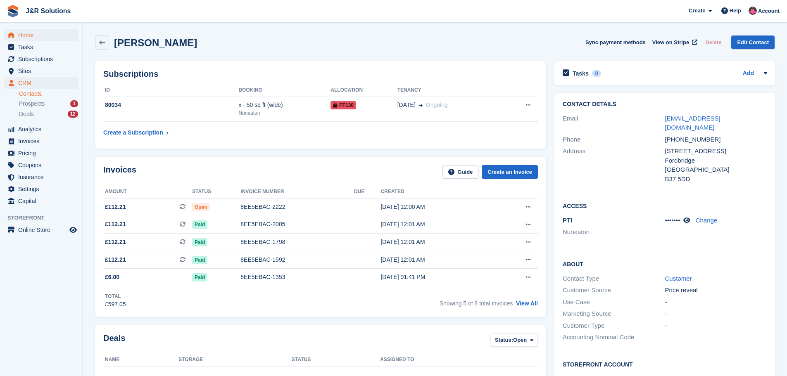 The image size is (787, 376). What do you see at coordinates (449, 90) in the screenshot?
I see `th: Tenancy` at bounding box center [449, 90].